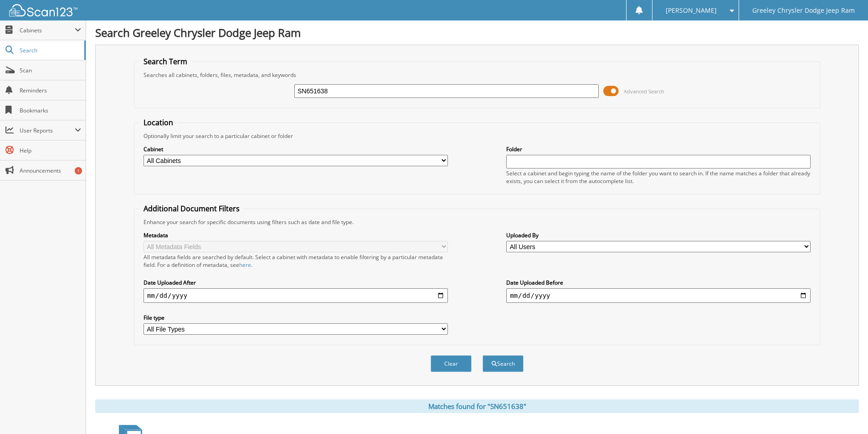  Describe the element at coordinates (191, 208) in the screenshot. I see `legend: Additional Document Filters` at that location.